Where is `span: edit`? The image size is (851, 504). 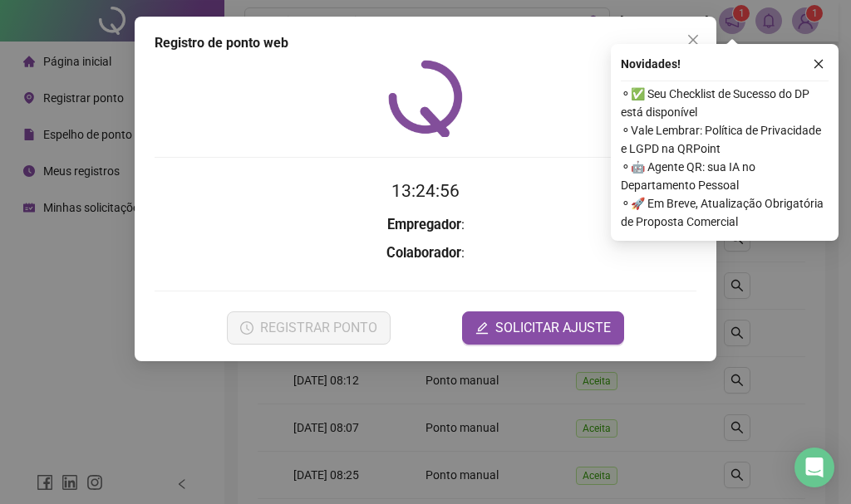 span: edit is located at coordinates (482, 329).